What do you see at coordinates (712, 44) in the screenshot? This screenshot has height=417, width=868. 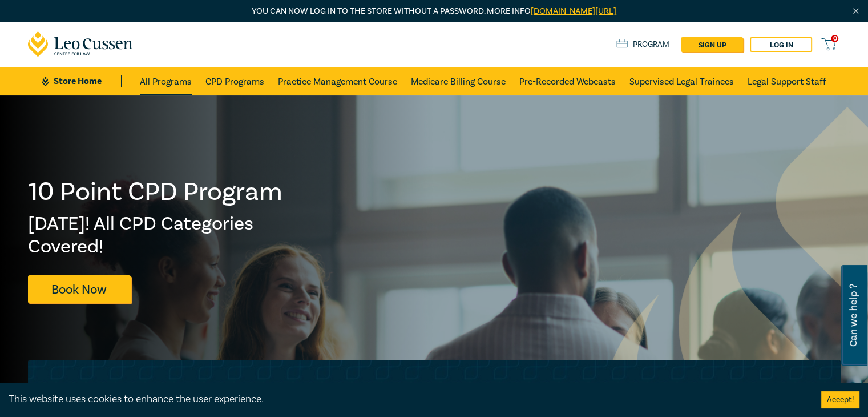 I see `a: sign up` at bounding box center [712, 44].